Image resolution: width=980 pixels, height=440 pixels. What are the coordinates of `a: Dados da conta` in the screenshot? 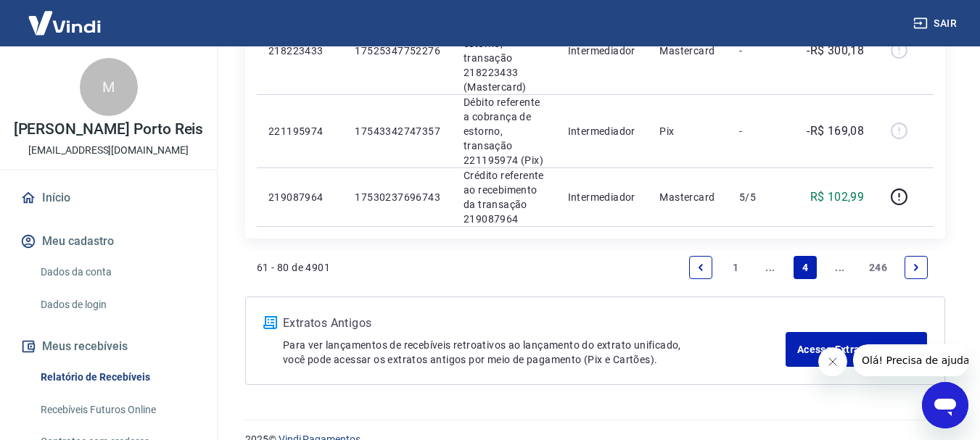 It's located at (117, 272).